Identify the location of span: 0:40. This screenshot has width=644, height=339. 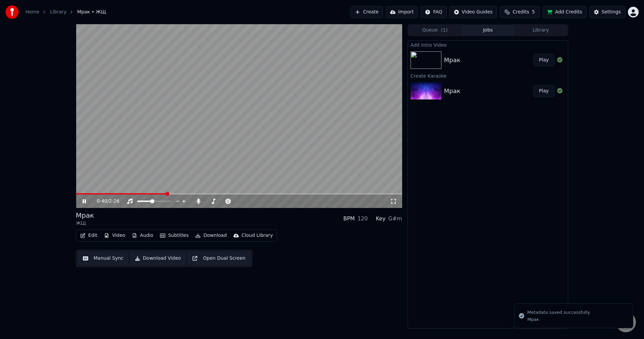
(102, 201).